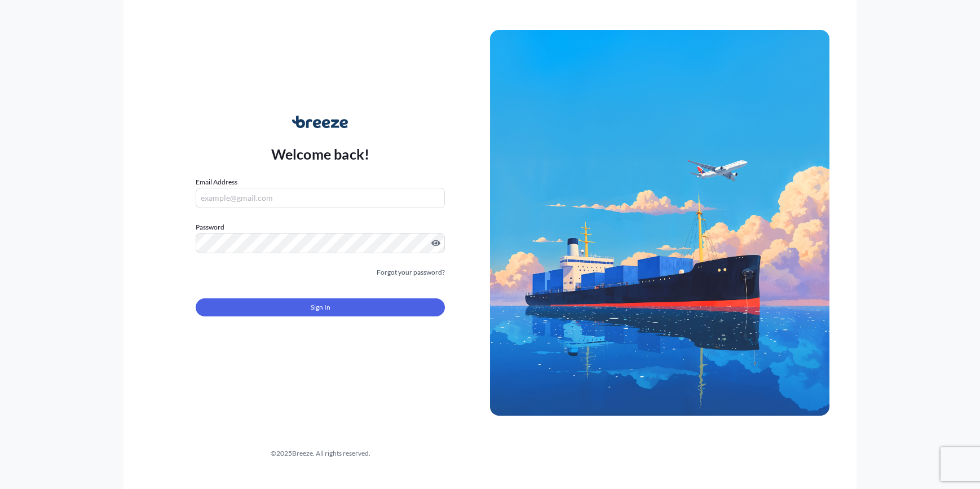 The image size is (980, 489). Describe the element at coordinates (217, 182) in the screenshot. I see `label: Email Address` at that location.